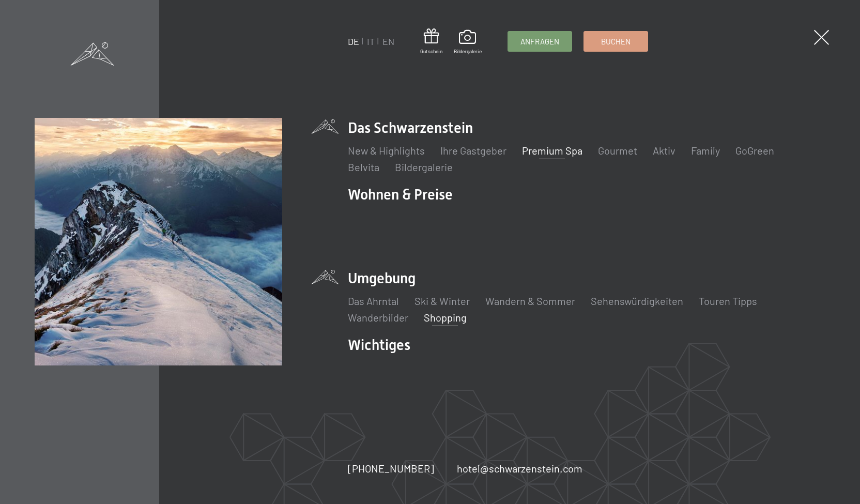 Image resolution: width=860 pixels, height=504 pixels. I want to click on a: Family, so click(706, 150).